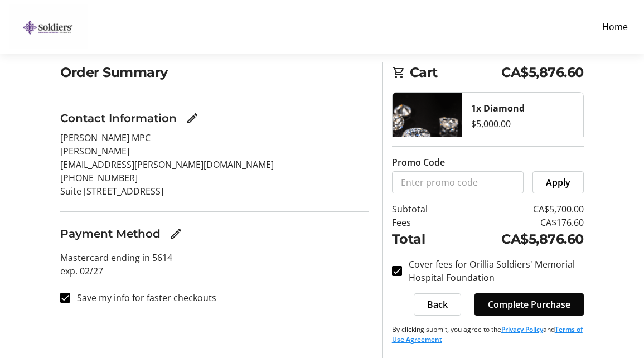 This screenshot has height=358, width=644. What do you see at coordinates (418, 163) in the screenshot?
I see `label: Promo Code` at bounding box center [418, 163].